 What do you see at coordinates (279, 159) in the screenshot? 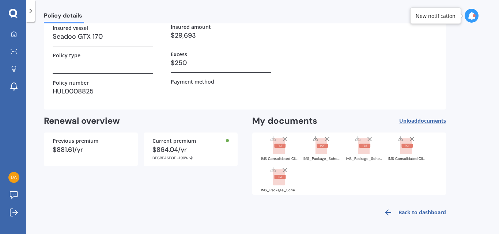
I see `div: IMS Consolidated Client Invoice.pdf` at bounding box center [279, 159].